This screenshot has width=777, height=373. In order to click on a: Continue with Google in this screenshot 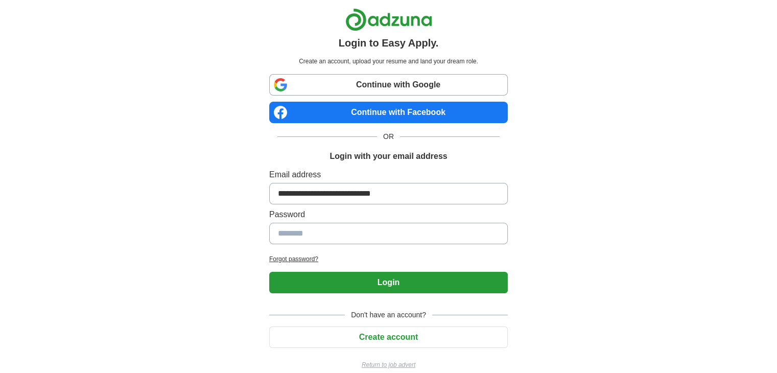, I will do `click(388, 85)`.